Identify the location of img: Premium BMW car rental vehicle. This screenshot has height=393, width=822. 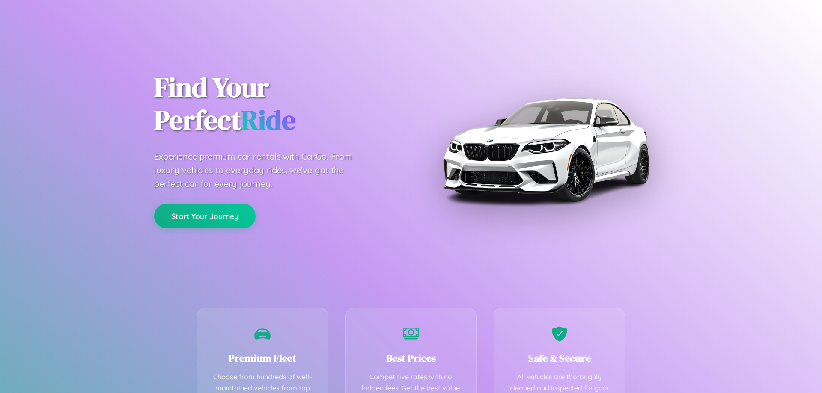
(546, 150).